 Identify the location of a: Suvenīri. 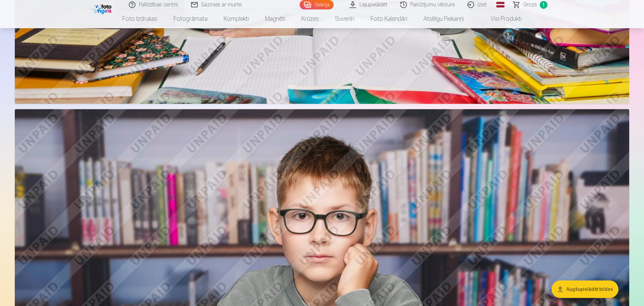
(345, 19).